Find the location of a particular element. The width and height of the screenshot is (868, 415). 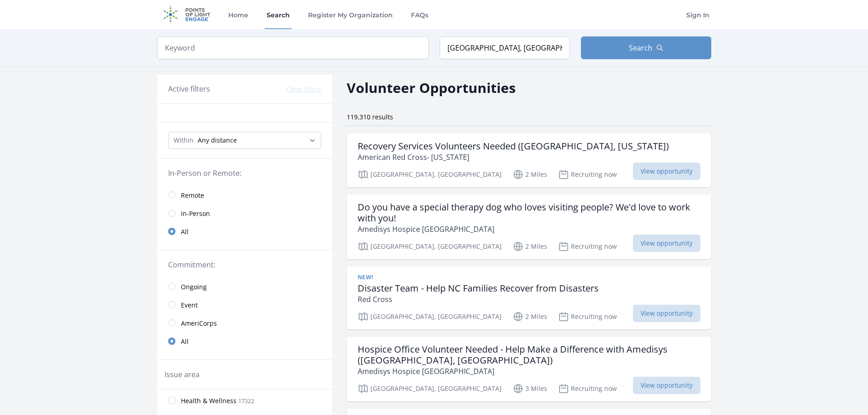

a: Ongoing is located at coordinates (245, 287).